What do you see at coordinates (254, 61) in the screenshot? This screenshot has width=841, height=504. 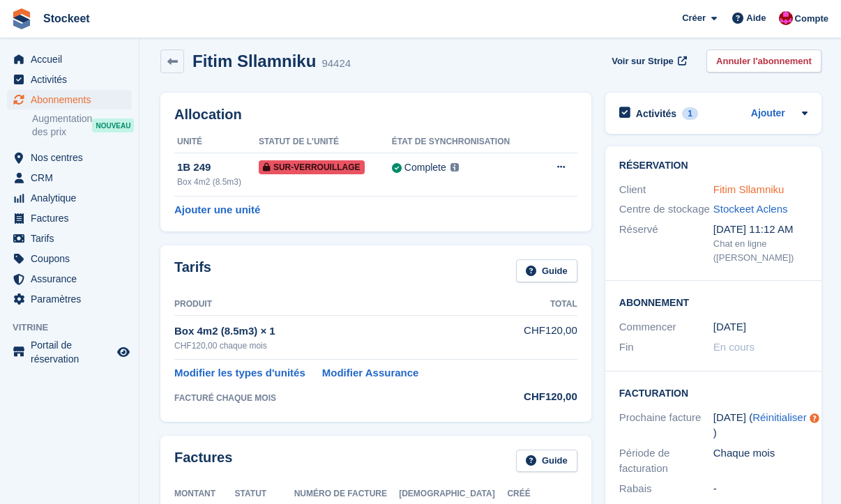 I see `h2: Fitim Sllamniku` at bounding box center [254, 61].